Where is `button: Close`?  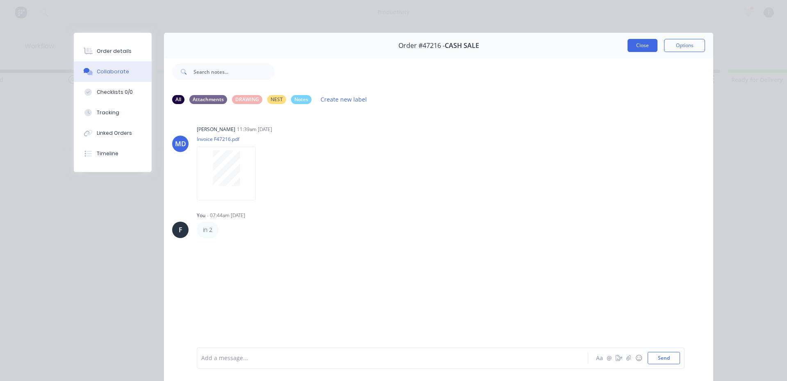 button: Close is located at coordinates (642, 45).